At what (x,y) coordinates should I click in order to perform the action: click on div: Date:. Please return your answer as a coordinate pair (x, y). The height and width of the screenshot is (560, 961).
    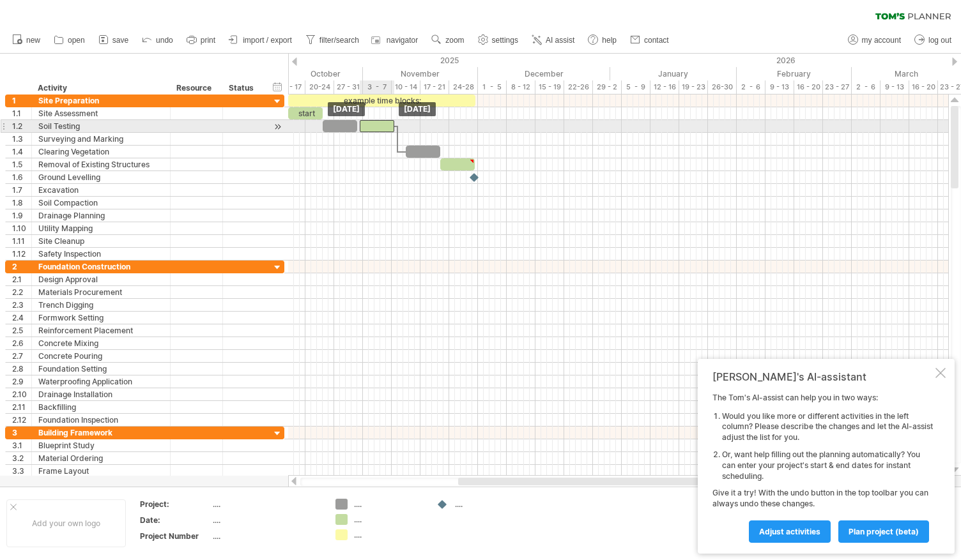
    Looking at the image, I should click on (175, 520).